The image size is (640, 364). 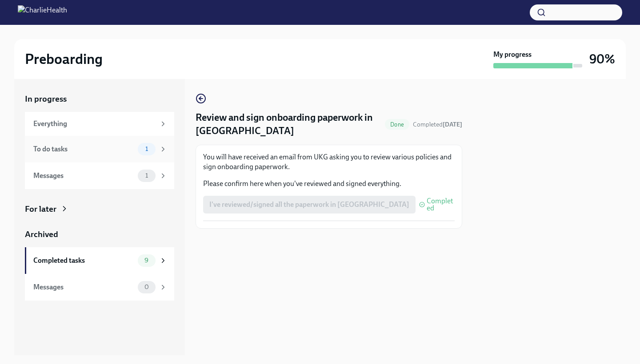 I want to click on div: To do tasks, so click(x=83, y=149).